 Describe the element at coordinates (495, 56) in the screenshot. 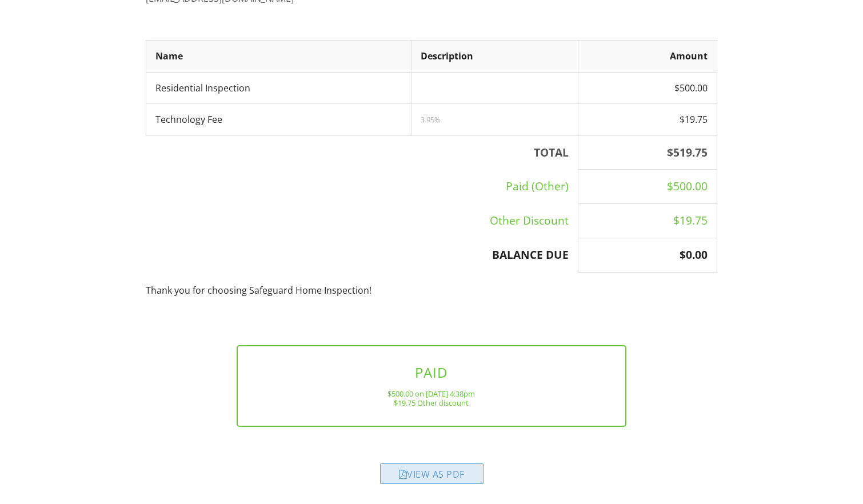

I see `th: Description` at that location.